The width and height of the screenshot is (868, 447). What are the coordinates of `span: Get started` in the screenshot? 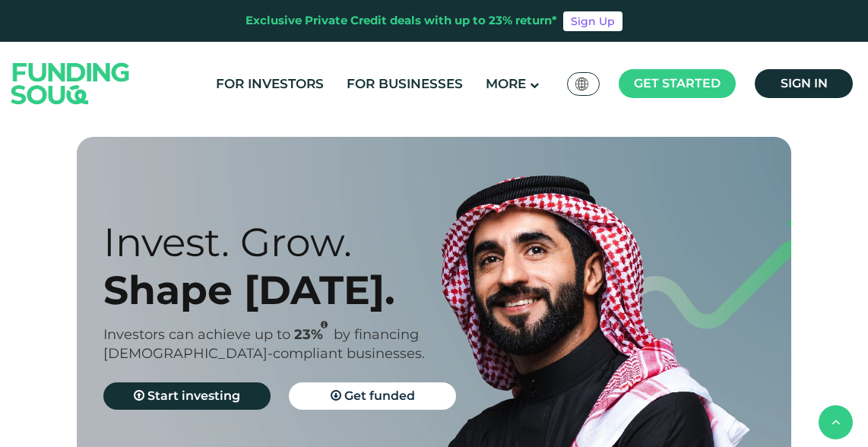 It's located at (677, 83).